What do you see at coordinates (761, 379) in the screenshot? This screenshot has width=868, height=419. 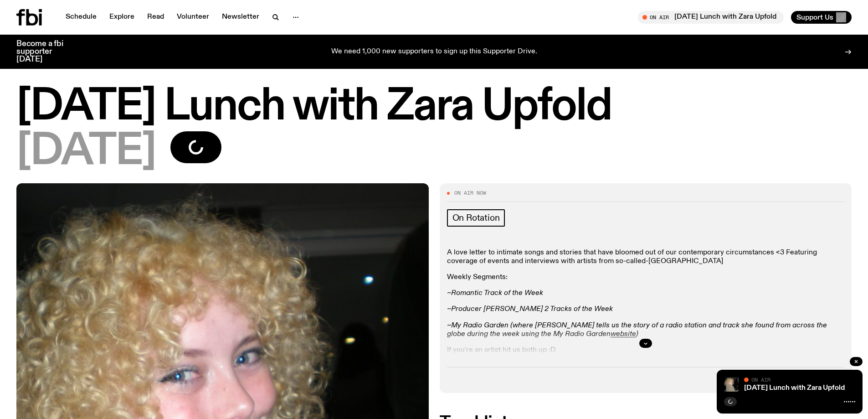 I see `span: On Air` at bounding box center [761, 379].